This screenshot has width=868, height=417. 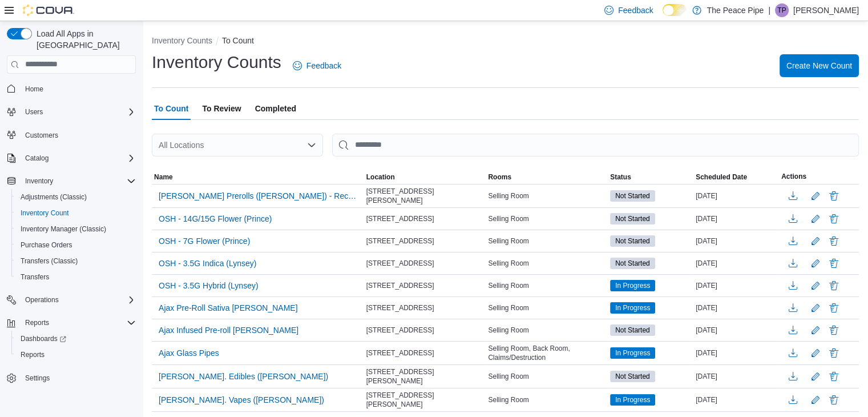 What do you see at coordinates (76, 197) in the screenshot?
I see `span: Adjustments (Classic)` at bounding box center [76, 197].